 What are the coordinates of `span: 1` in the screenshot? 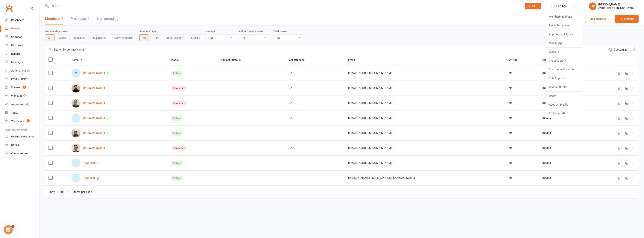 It's located at (28, 121).